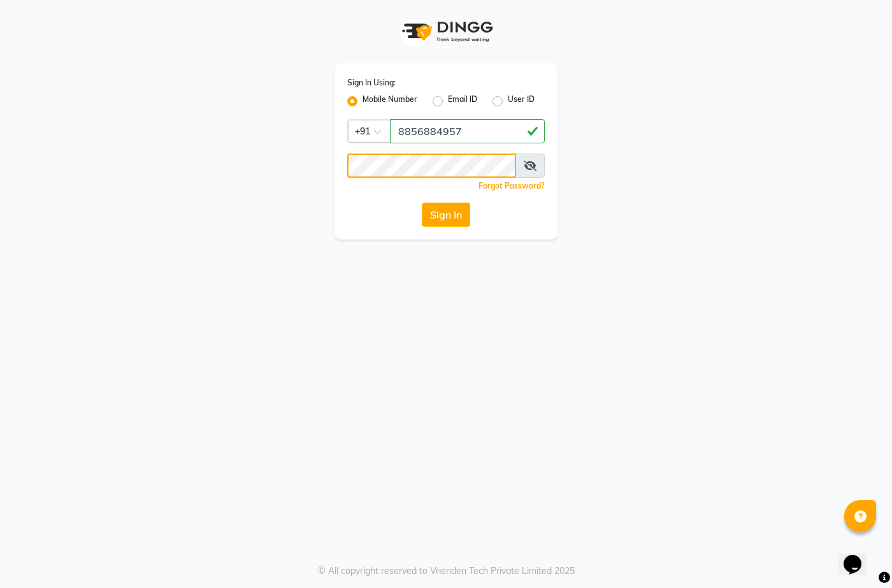  I want to click on button: Sign In, so click(446, 215).